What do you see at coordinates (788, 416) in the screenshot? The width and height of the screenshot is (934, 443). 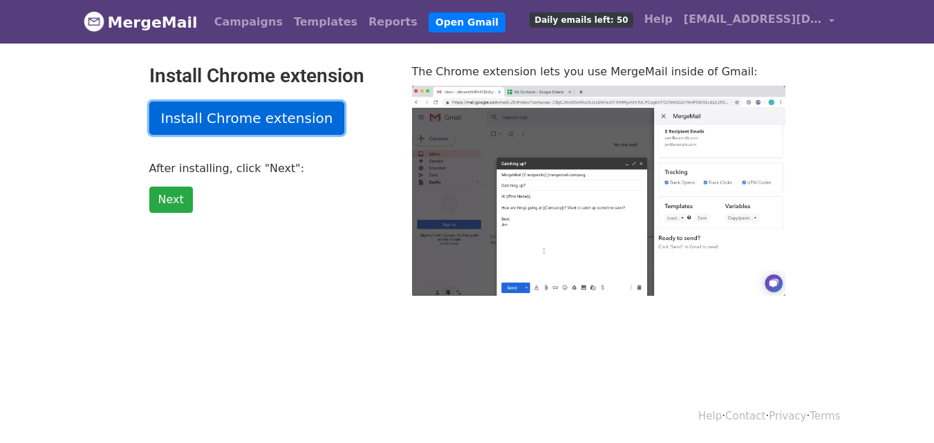 I see `a: Privacy` at bounding box center [788, 416].